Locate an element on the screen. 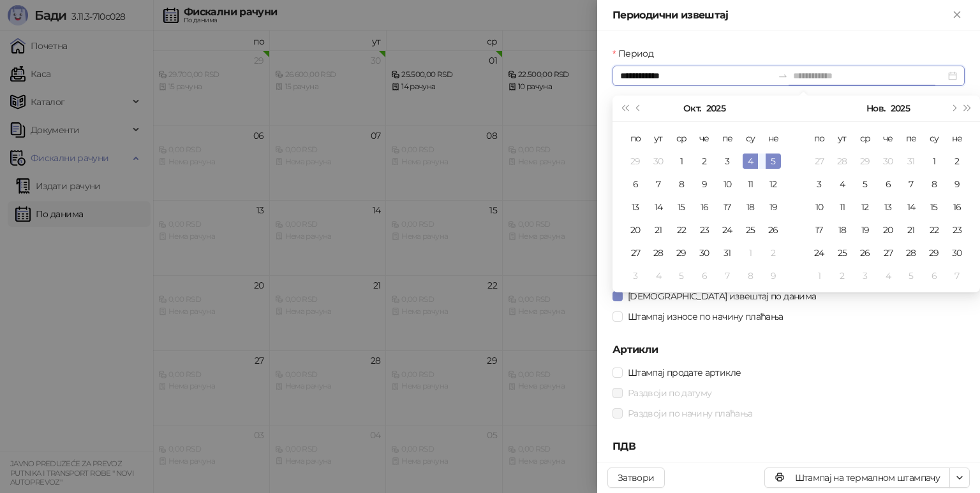  td: 2025-10-05 is located at coordinates (774, 161).